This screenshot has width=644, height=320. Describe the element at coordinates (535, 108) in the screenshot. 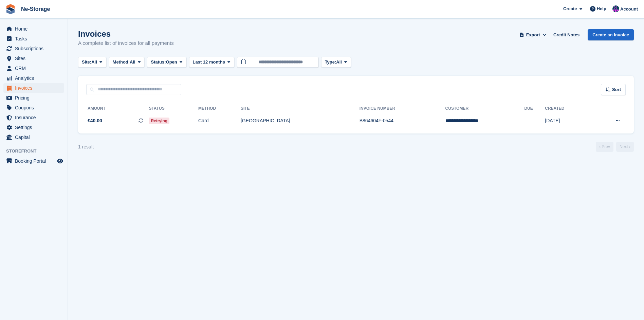

I see `th: Due` at that location.